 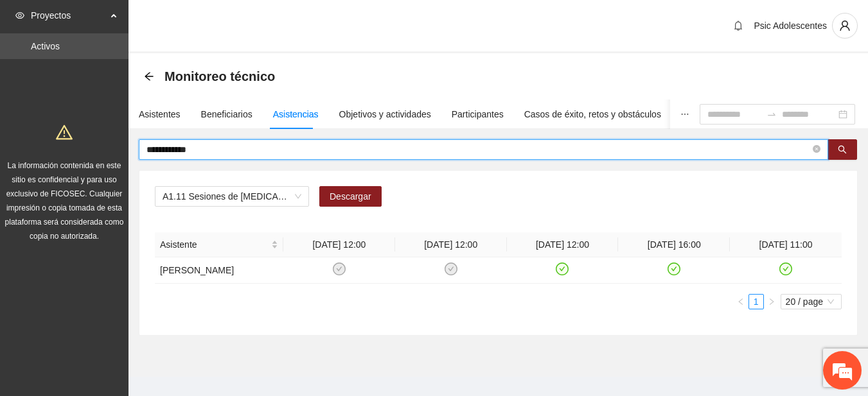 What do you see at coordinates (771, 115) in the screenshot?
I see `span: to` at bounding box center [771, 115].